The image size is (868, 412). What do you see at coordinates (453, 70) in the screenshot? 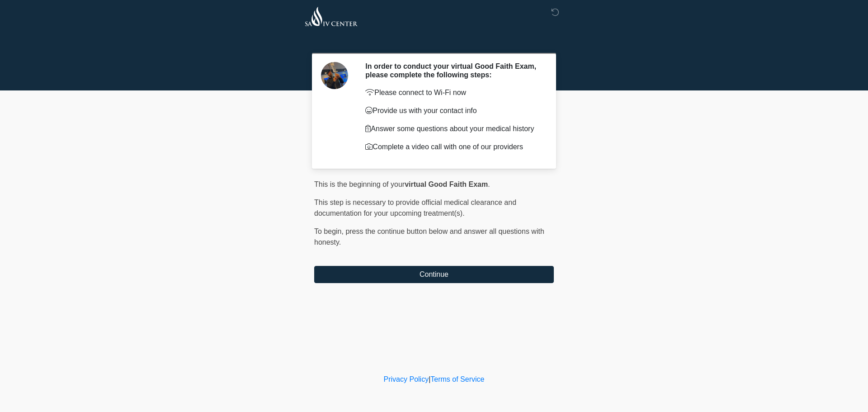
I see `h2: In order to conduct your virtual Good Faith Exam, please complete the following steps:` at bounding box center [453, 70].